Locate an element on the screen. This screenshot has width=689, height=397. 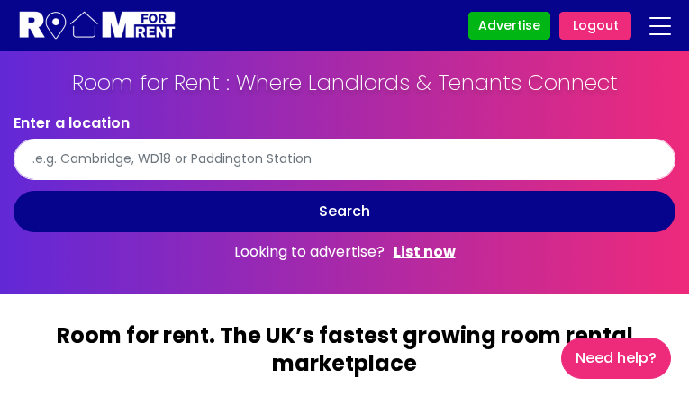
h2: Room for rent. The UK’s fastest growing room rental marketplace is located at coordinates (344, 356).